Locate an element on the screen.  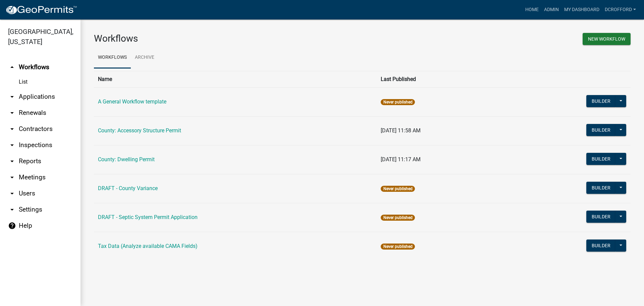
i: arrow_drop_up is located at coordinates (12, 67).